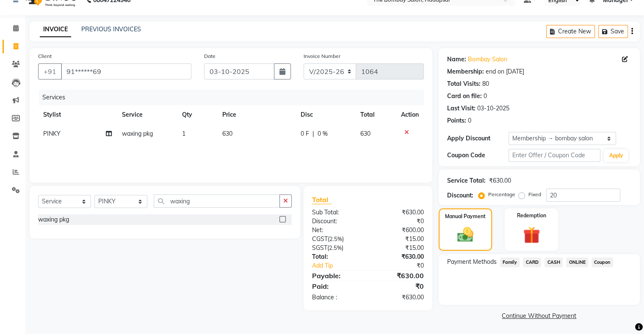 The width and height of the screenshot is (644, 334). What do you see at coordinates (342, 266) in the screenshot?
I see `a: Add Tip` at bounding box center [342, 266].